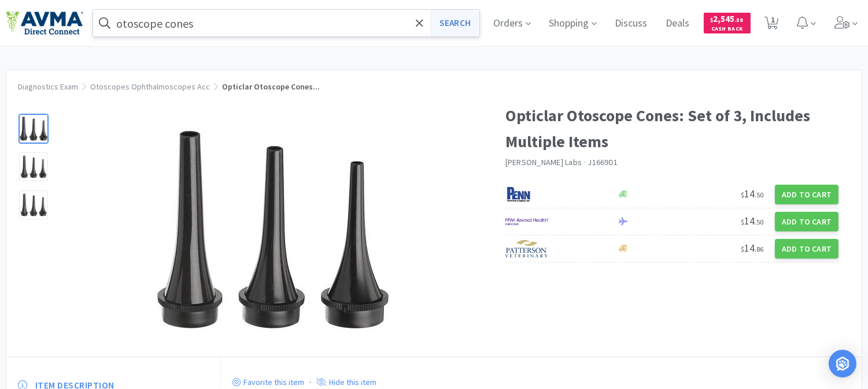 The height and width of the screenshot is (389, 868). Describe the element at coordinates (727, 18) in the screenshot. I see `span: 2,545` at that location.